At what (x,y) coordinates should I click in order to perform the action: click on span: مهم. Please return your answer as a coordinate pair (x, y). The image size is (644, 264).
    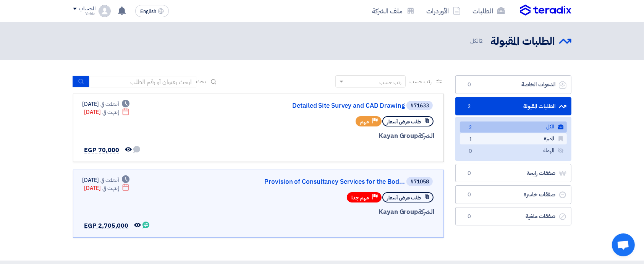
    Looking at the image, I should click on (365, 122).